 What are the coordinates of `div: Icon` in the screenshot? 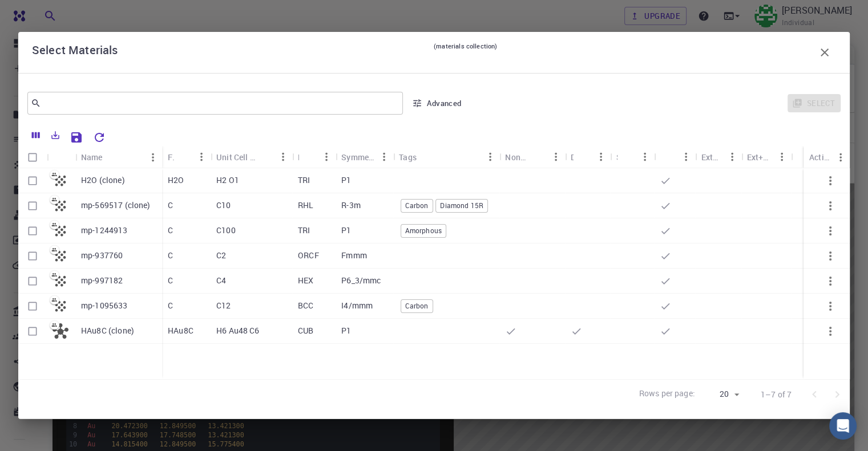 It's located at (61, 157).